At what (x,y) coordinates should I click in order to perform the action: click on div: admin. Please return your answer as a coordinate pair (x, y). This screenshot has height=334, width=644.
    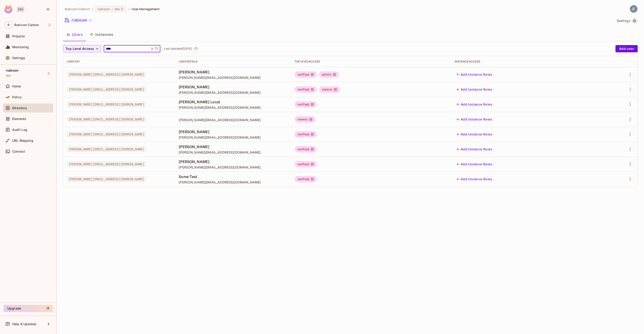
    Looking at the image, I should click on (329, 74).